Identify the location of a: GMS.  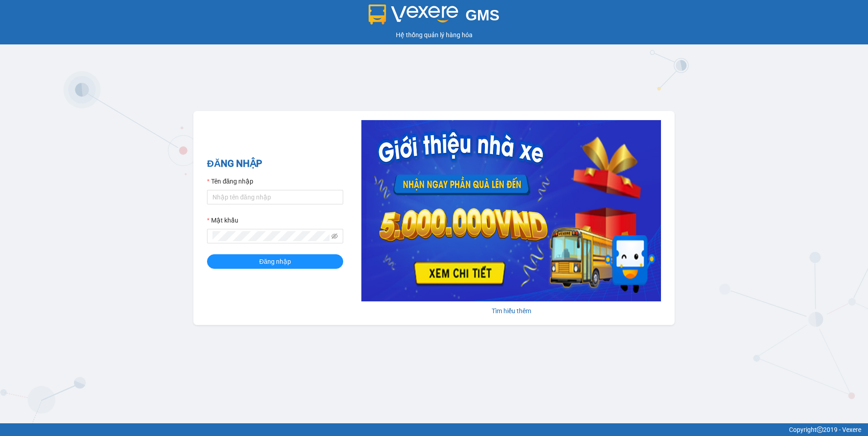
(434, 18).